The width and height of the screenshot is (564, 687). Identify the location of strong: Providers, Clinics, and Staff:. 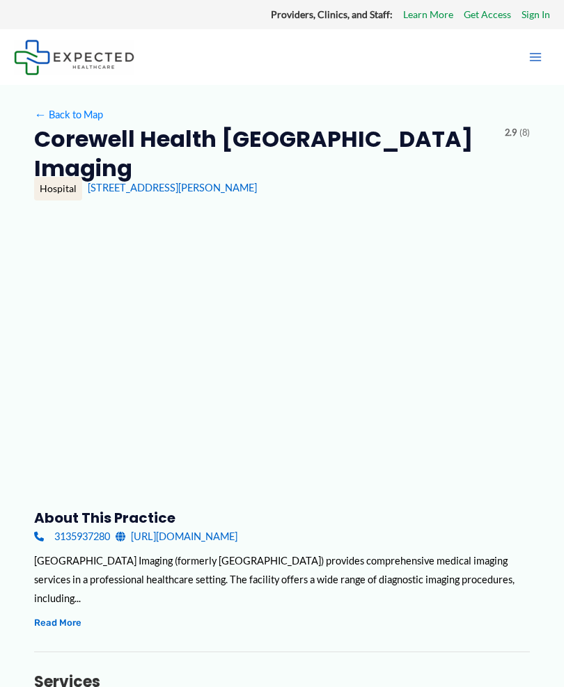
(331, 14).